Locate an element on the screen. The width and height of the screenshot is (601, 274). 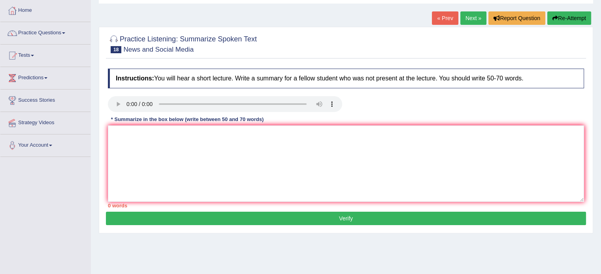
a: Success Stories is located at coordinates (45, 100).